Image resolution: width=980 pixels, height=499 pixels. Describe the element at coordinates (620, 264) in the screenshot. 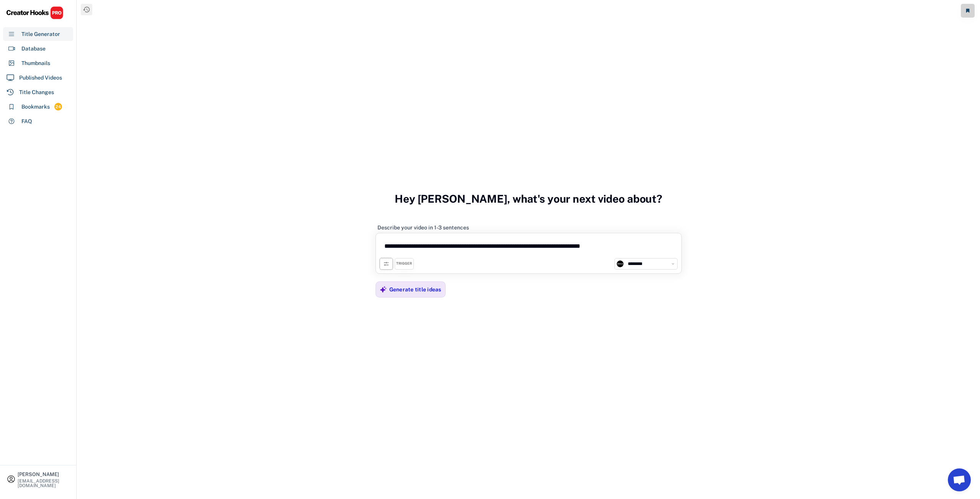

I see `img: channels4_profile.jpg` at that location.